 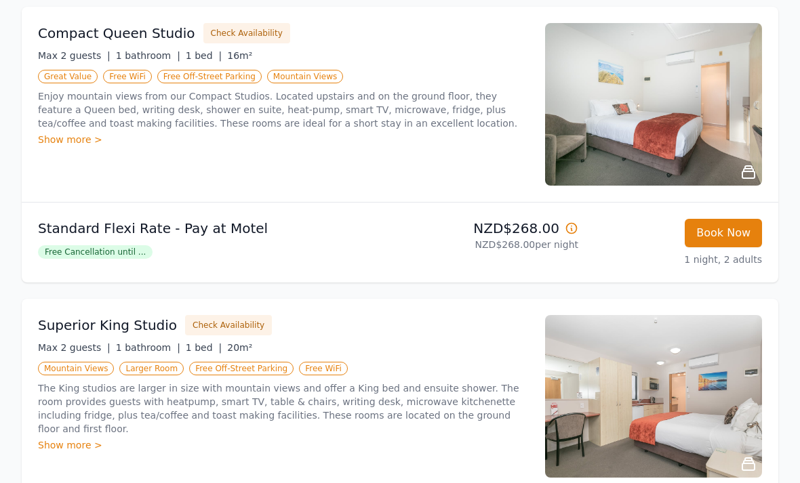 What do you see at coordinates (107, 326) in the screenshot?
I see `h3: Superior King Studio` at bounding box center [107, 326].